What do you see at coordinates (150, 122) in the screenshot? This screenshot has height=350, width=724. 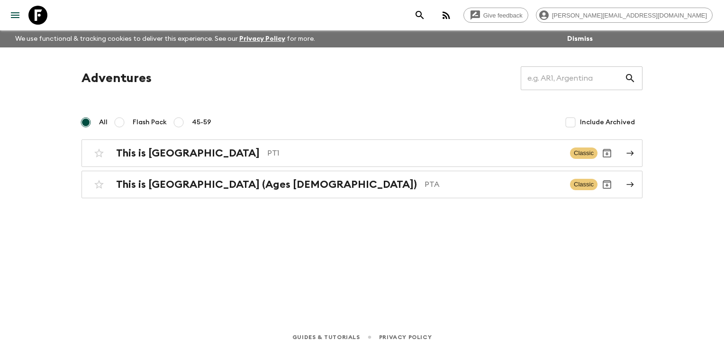 I see `span: Flash Pack` at bounding box center [150, 122].